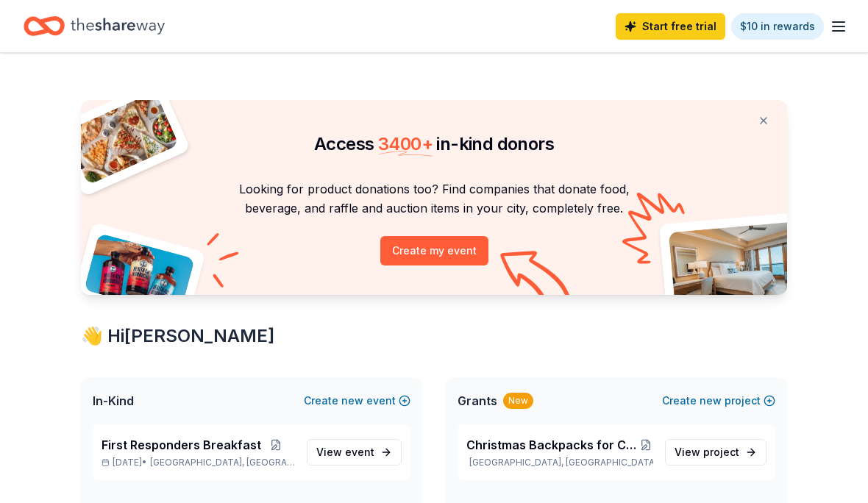 Image resolution: width=868 pixels, height=503 pixels. What do you see at coordinates (721, 452) in the screenshot?
I see `span: project` at bounding box center [721, 452].